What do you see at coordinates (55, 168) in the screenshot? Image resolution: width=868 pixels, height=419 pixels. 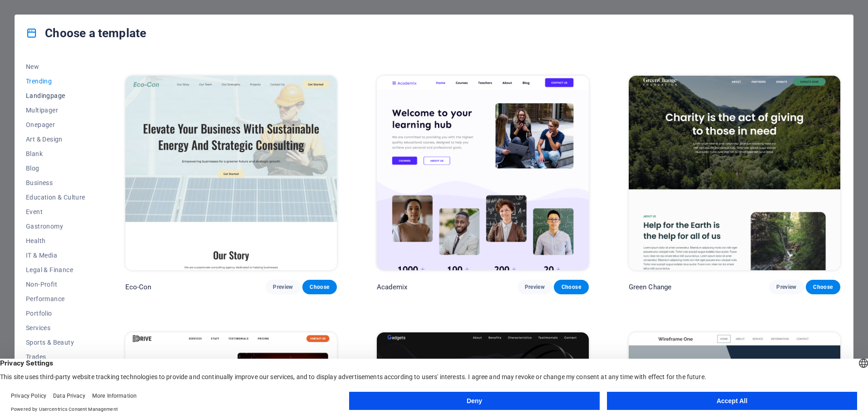 I see `span: Blog` at bounding box center [55, 168].